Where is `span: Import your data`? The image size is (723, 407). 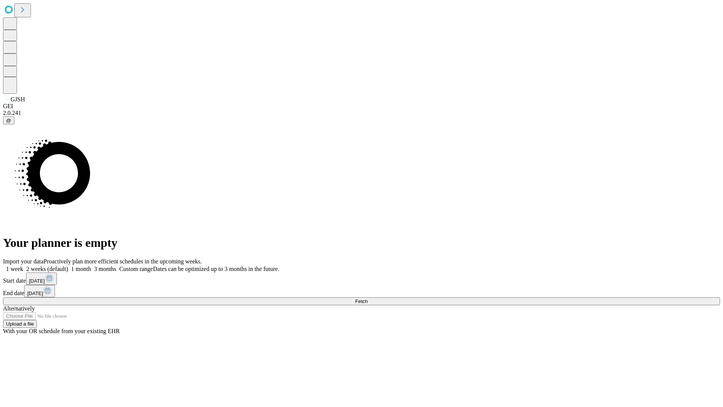
span: Import your data is located at coordinates (23, 261).